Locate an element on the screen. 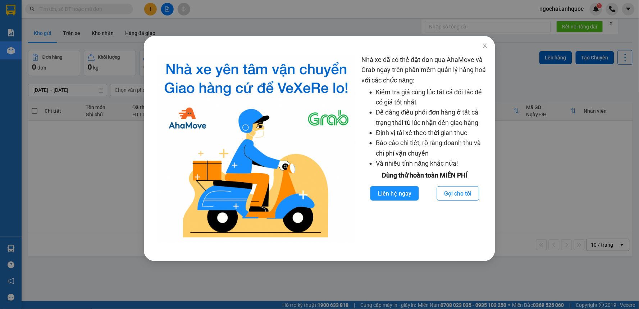  div: Nhà xe đã có thể đặt đơn qua AhaMove và Grab ngay trên phần mềm quản lý hàng hoá với các chức năng: is located at coordinates (425, 149).